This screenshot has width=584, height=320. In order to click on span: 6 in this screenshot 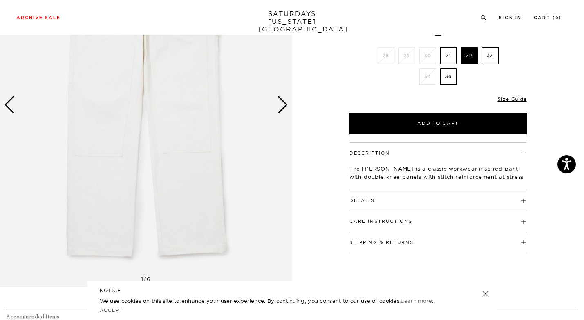, I will do `click(149, 279)`.